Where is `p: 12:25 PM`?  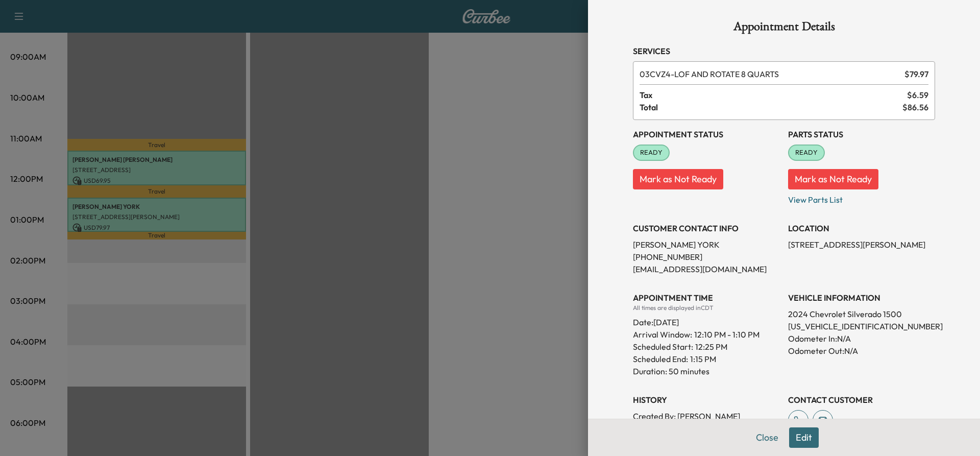
p: 12:25 PM is located at coordinates (710, 347).